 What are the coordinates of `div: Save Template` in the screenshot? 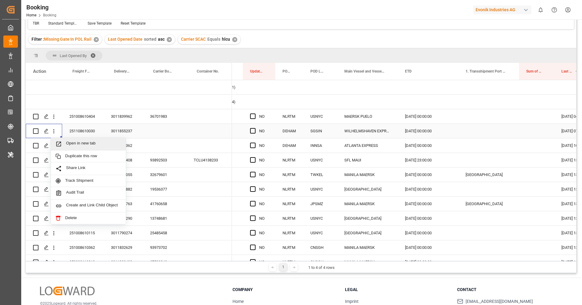 It's located at (99, 23).